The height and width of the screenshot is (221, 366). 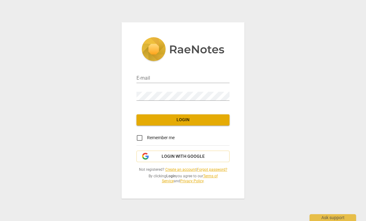 What do you see at coordinates (161, 138) in the screenshot?
I see `span: Remember me` at bounding box center [161, 138].